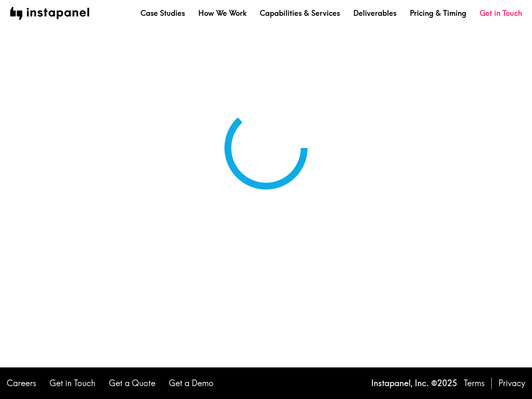 The height and width of the screenshot is (399, 532). I want to click on p: Instapanel, Inc. © 2025, so click(414, 383).